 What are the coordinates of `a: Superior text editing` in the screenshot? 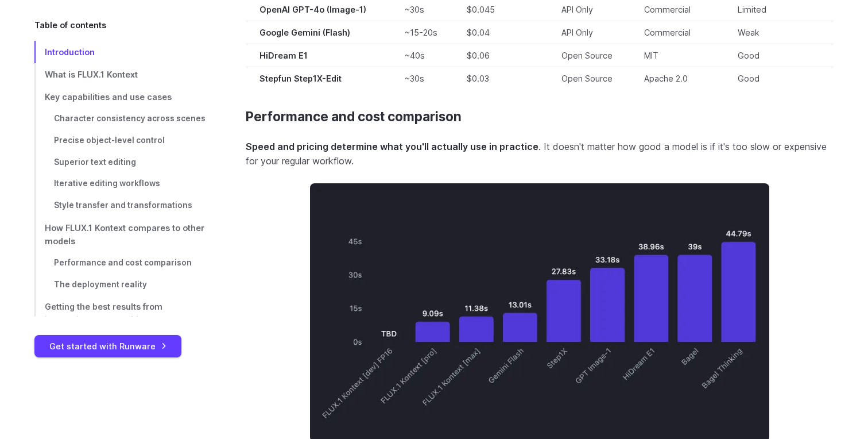 It's located at (121, 163).